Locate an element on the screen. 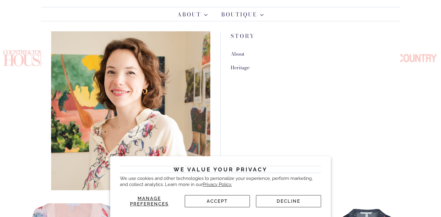  button: Decline is located at coordinates (289, 202).